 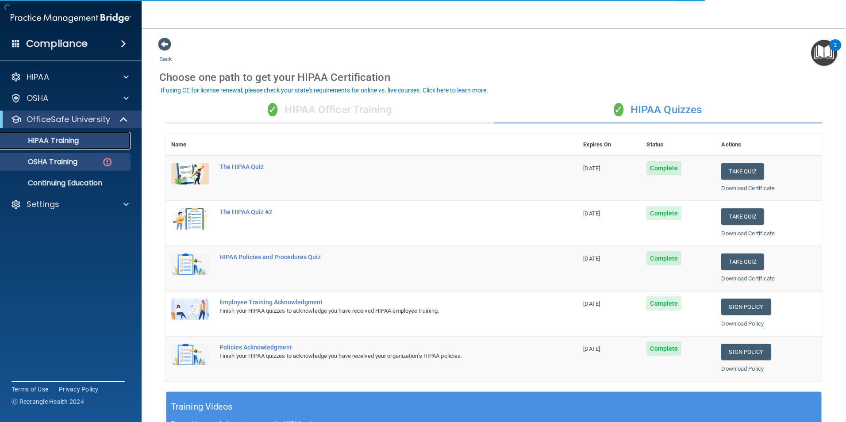 I want to click on a: Back, so click(x=165, y=54).